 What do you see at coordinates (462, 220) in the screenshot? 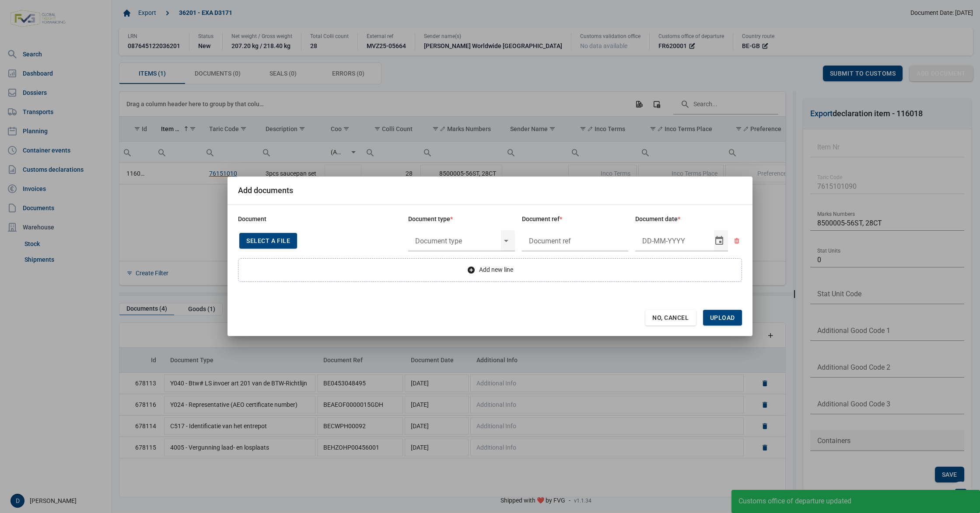
I see `div: Document type` at bounding box center [462, 220].